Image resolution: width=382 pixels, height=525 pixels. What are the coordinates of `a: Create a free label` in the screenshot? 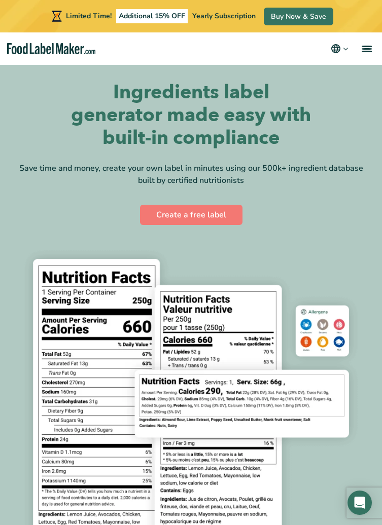 It's located at (191, 215).